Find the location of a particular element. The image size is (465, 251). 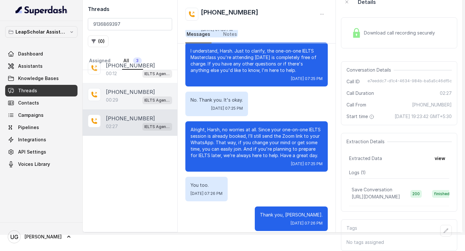

span: Call Duration is located at coordinates (360, 93).